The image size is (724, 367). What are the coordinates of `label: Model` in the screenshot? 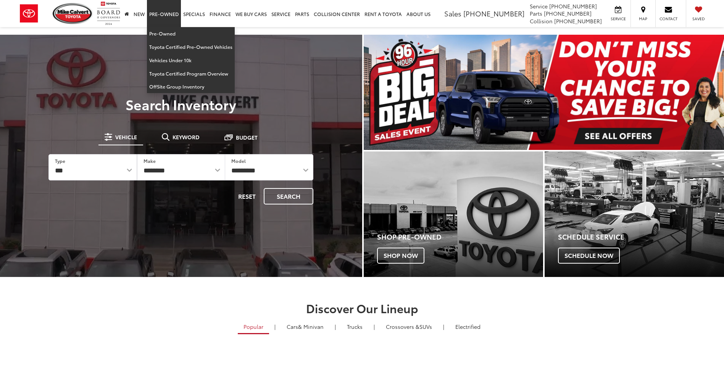 It's located at (239, 161).